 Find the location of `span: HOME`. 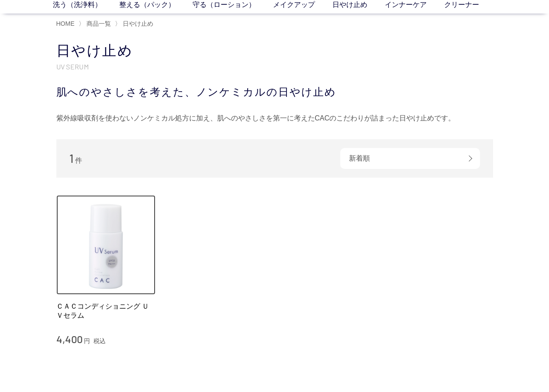

span: HOME is located at coordinates (65, 24).